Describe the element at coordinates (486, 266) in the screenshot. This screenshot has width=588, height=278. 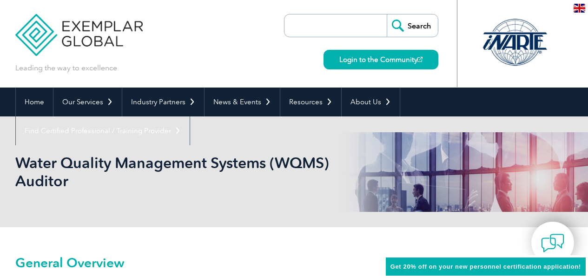
I see `span: Get 20% off on your new personnel certification application!` at that location.